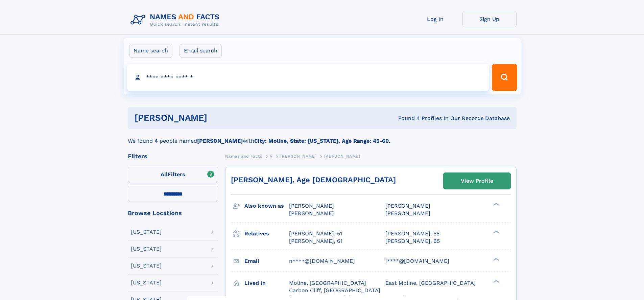 This screenshot has width=644, height=300. What do you see at coordinates (244, 156) in the screenshot?
I see `a: Names and Facts` at bounding box center [244, 156].